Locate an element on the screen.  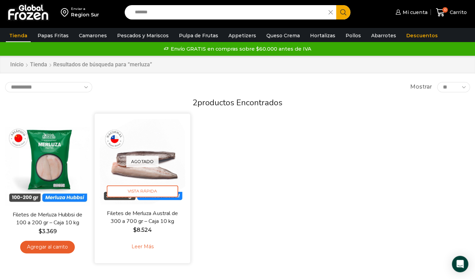
a: Hortalizas is located at coordinates (323, 35).